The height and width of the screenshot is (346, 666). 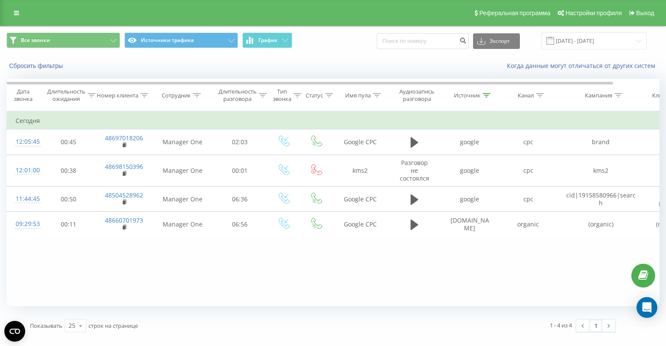 I want to click on td: 00:45, so click(x=69, y=142).